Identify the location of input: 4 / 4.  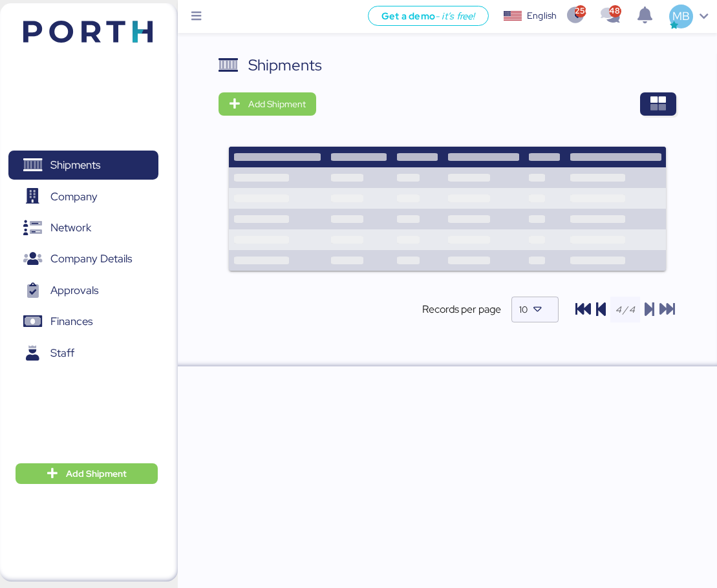
(625, 309).